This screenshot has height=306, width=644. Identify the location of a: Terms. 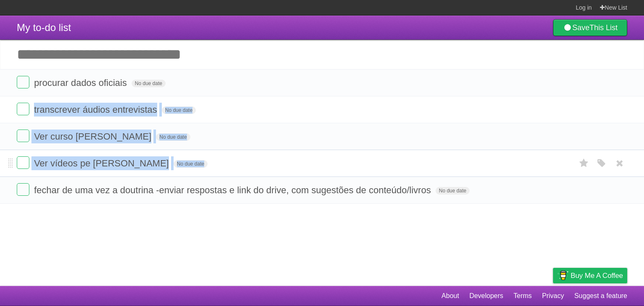
(523, 296).